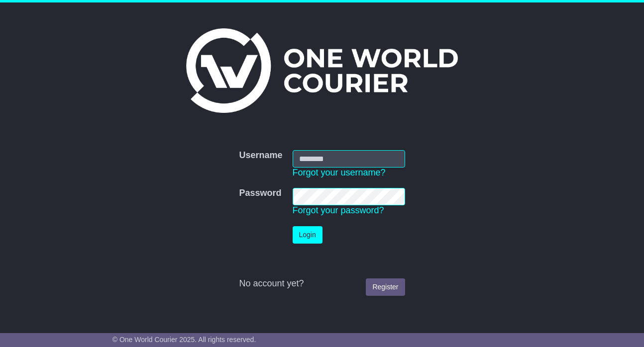 Image resolution: width=644 pixels, height=347 pixels. Describe the element at coordinates (339, 210) in the screenshot. I see `a: Forgot your password?` at that location.